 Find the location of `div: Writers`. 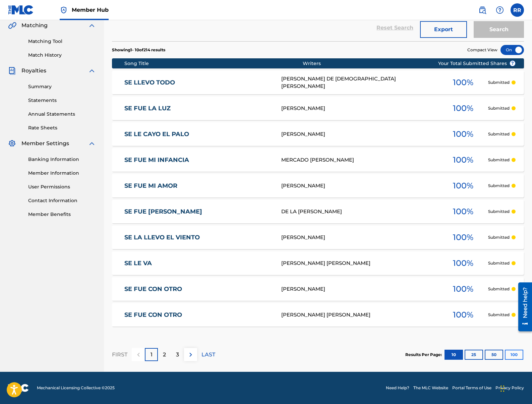

div: Writers is located at coordinates (381, 63).